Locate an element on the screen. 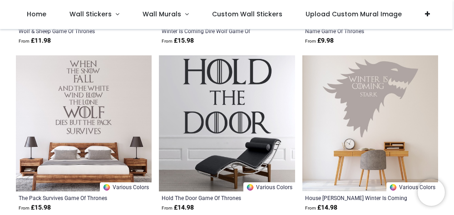 The width and height of the screenshot is (454, 215). a: Name Game Of Thrones is located at coordinates (357, 31).